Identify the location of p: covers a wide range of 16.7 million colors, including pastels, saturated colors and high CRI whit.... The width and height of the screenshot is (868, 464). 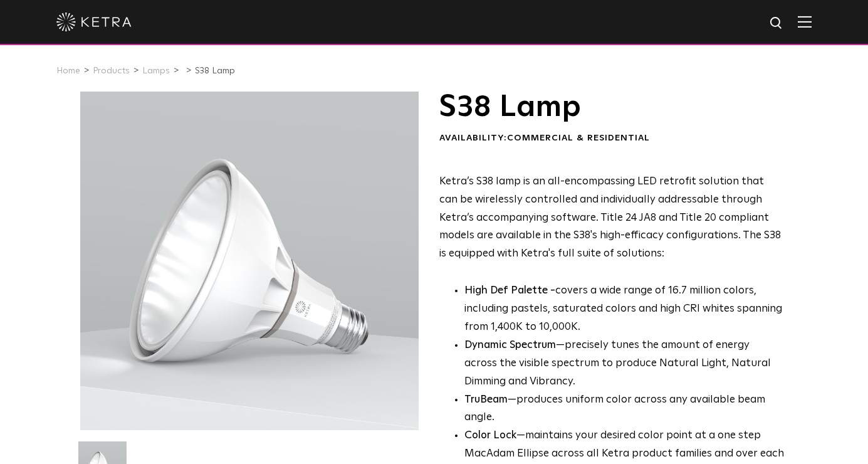
(624, 309).